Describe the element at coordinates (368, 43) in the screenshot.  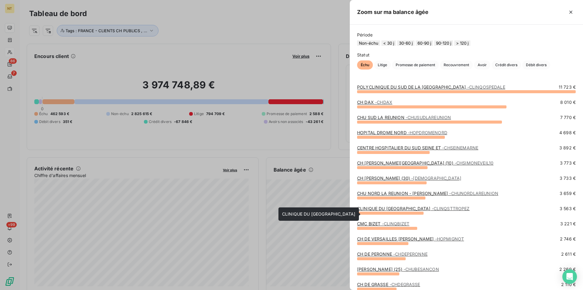
I see `button: Non-échu` at that location.